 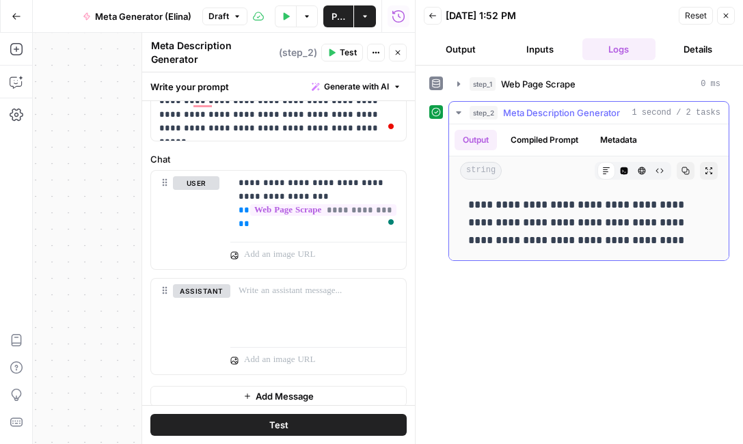 What do you see at coordinates (278, 159) in the screenshot?
I see `label: Chat` at bounding box center [278, 159].